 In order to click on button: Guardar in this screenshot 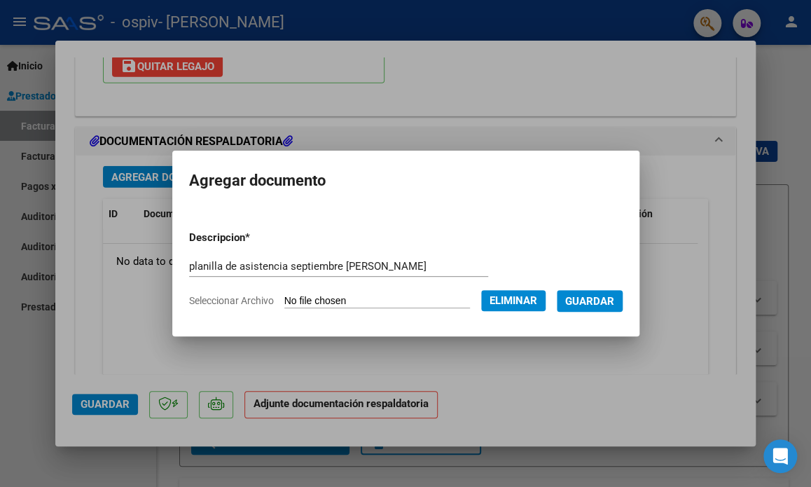, I will do `click(590, 300)`.